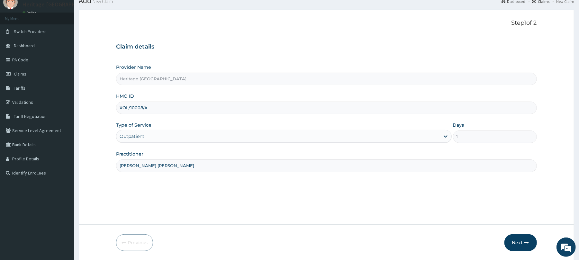 This screenshot has width=579, height=260. Describe the element at coordinates (20, 74) in the screenshot. I see `span: Claims` at that location.